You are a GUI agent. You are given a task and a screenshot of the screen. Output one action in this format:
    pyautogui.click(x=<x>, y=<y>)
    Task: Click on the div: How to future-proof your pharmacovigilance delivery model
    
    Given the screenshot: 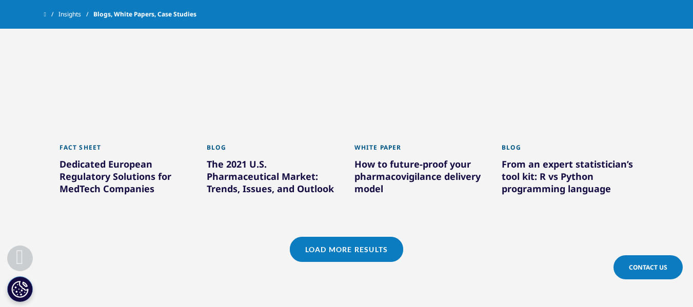 What is the action you would take?
    pyautogui.click(x=421, y=179)
    